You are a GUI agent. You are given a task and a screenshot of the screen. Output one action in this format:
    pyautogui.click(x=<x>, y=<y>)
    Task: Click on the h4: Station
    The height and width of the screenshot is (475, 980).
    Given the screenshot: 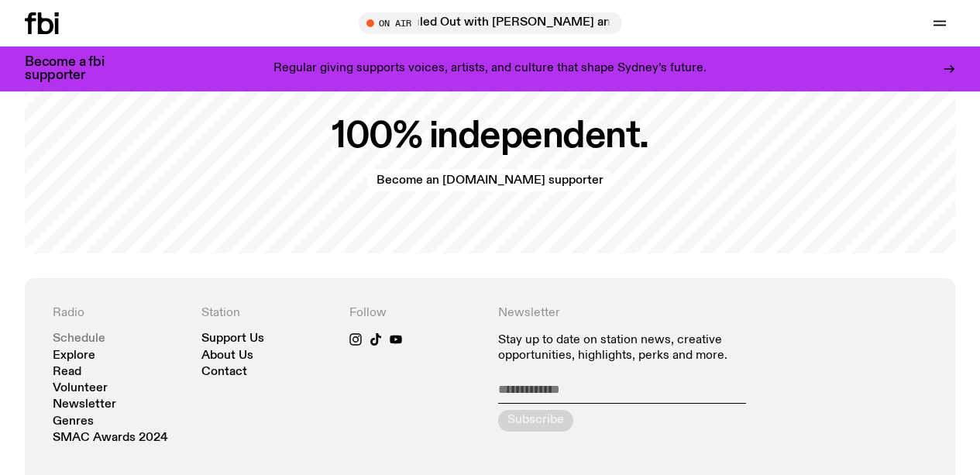 What is the action you would take?
    pyautogui.click(x=268, y=313)
    